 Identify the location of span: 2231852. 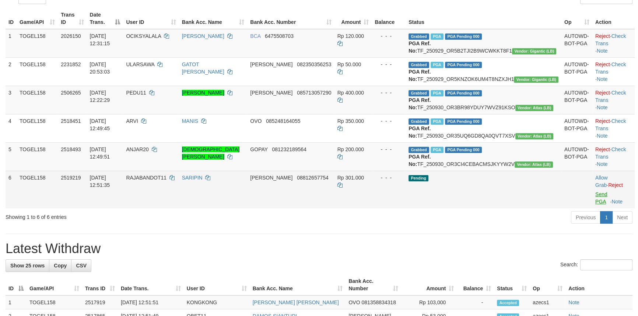
(71, 64).